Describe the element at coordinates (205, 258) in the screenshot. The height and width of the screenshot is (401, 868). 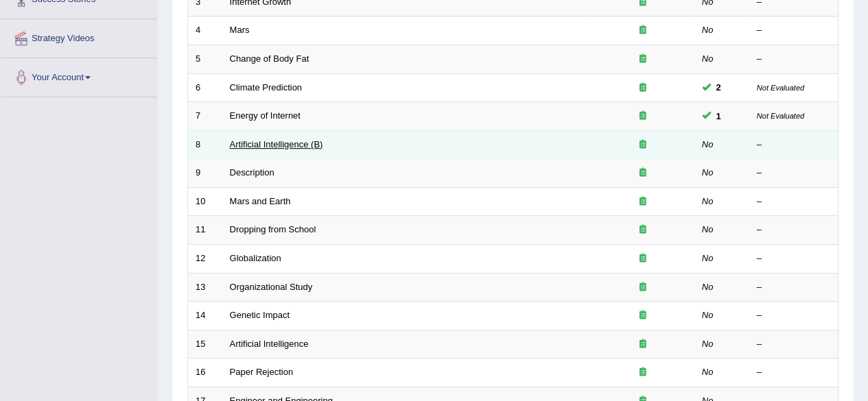
I see `td: 12` at that location.